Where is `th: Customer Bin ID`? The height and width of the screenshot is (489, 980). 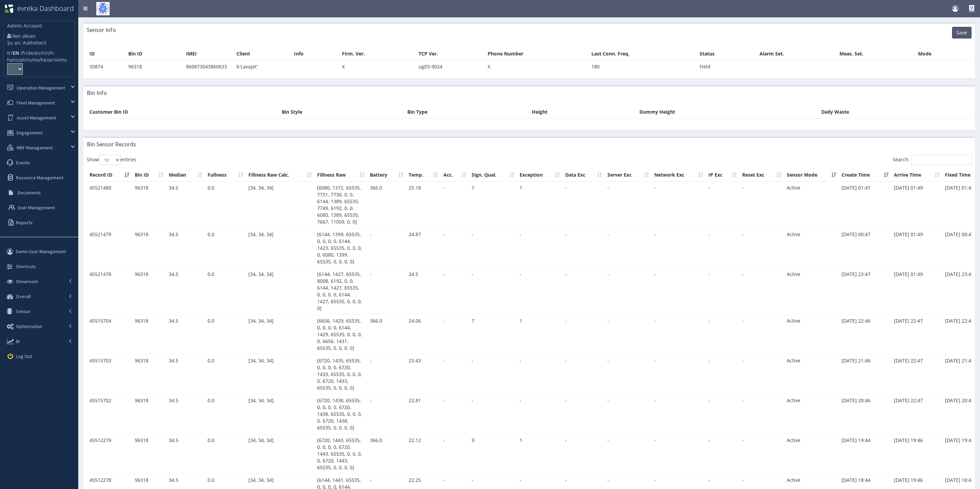
th: Customer Bin ID is located at coordinates (183, 112).